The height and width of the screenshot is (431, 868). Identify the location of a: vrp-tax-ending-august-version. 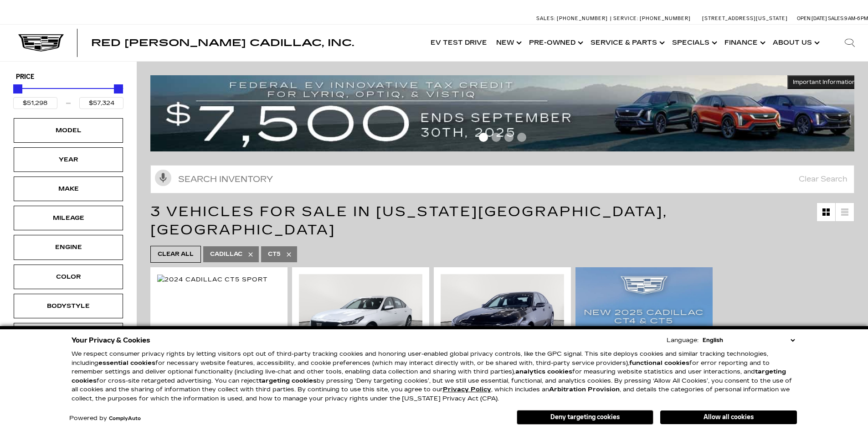
(505, 113).